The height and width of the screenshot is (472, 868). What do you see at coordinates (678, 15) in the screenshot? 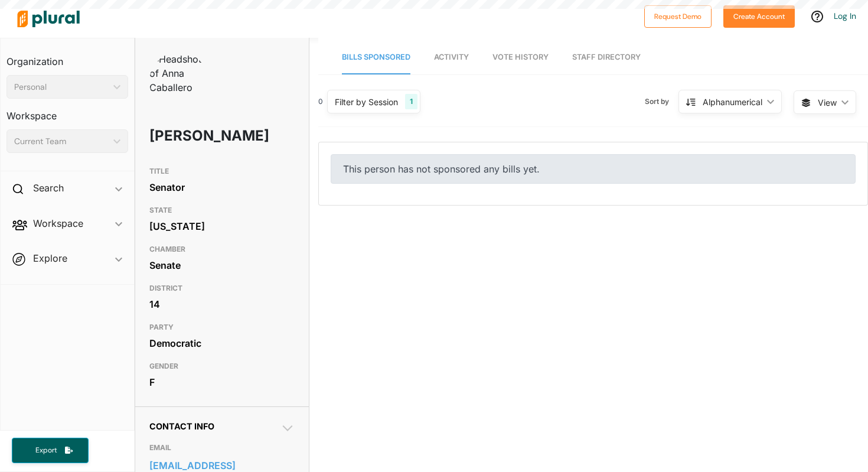
I see `a: Request Demo` at bounding box center [678, 15].